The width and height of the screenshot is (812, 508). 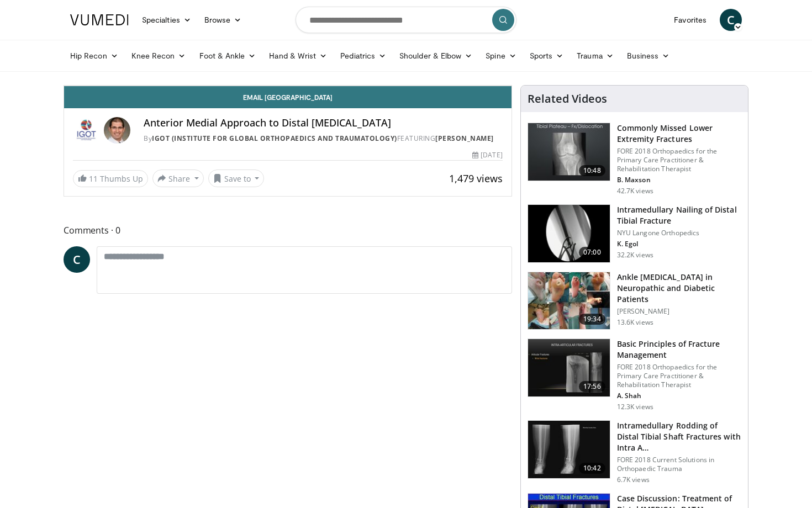 I want to click on button: Share, so click(x=178, y=178).